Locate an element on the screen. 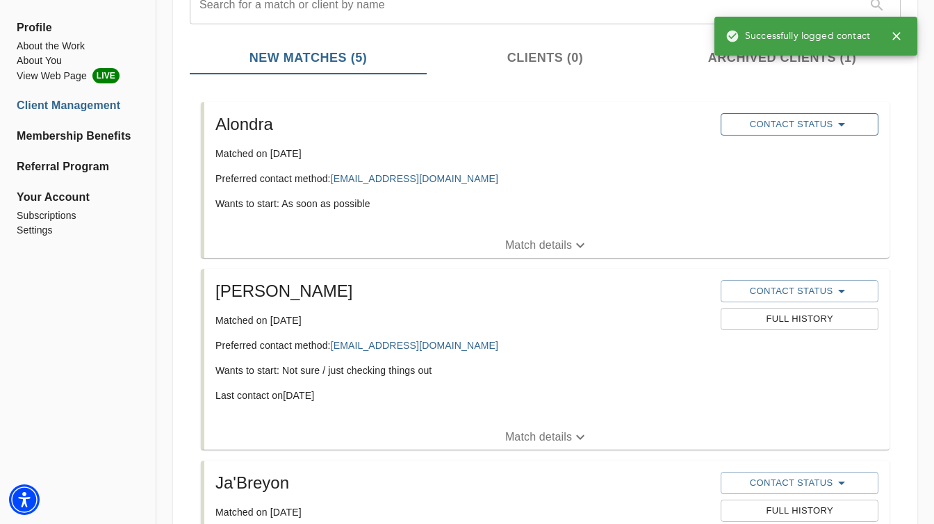  li: Client Management is located at coordinates (78, 106).